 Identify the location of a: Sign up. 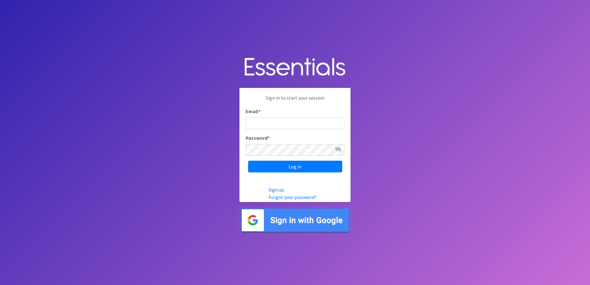
(276, 190).